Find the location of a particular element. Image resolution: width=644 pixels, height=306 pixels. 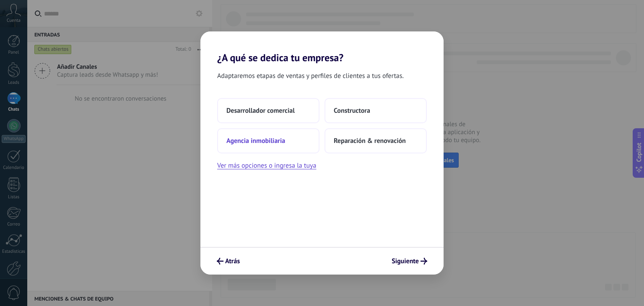

span: Siguiente is located at coordinates (405, 261).